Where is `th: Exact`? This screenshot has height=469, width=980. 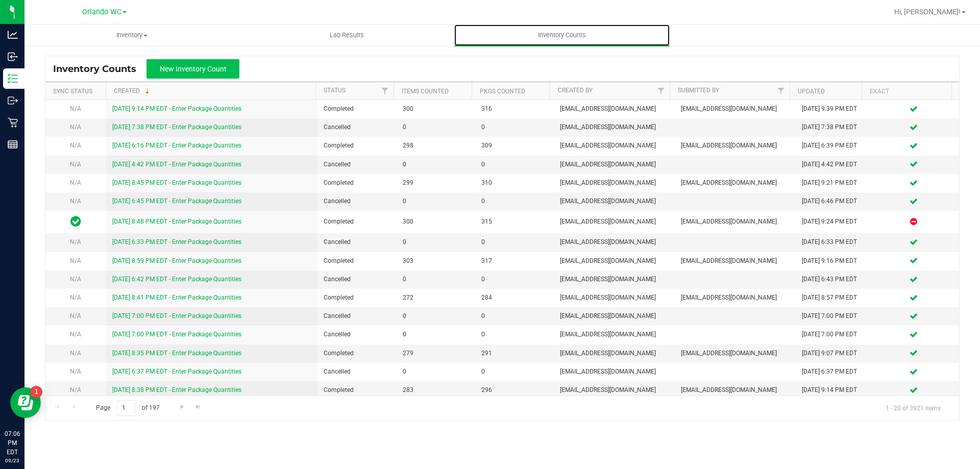
th: Exact is located at coordinates (907, 91).